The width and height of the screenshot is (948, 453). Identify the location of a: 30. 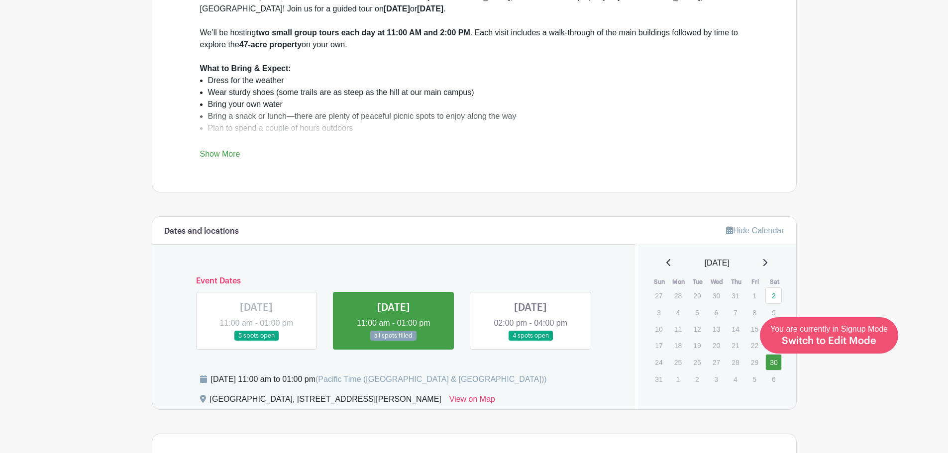
(773, 362).